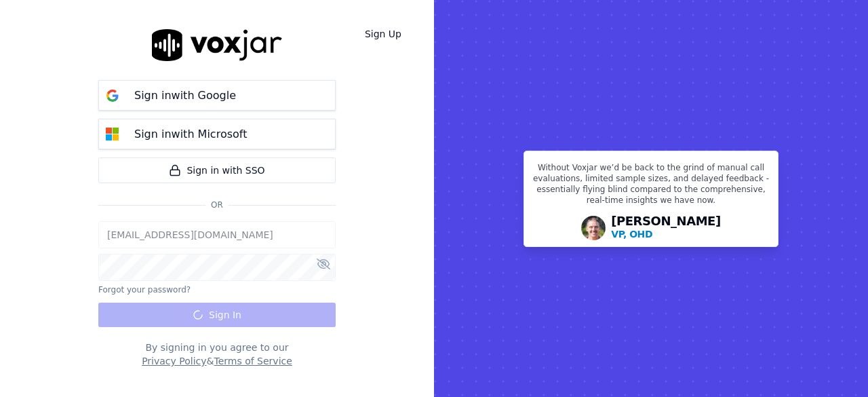  I want to click on button: Terms of Service, so click(252, 360).